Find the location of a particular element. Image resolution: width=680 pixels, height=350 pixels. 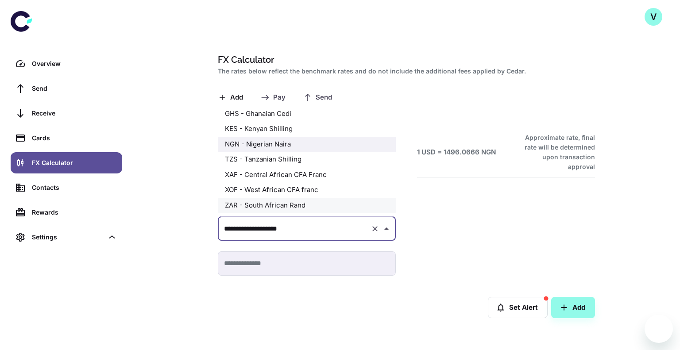

h1: FX Calculator is located at coordinates (404, 60).